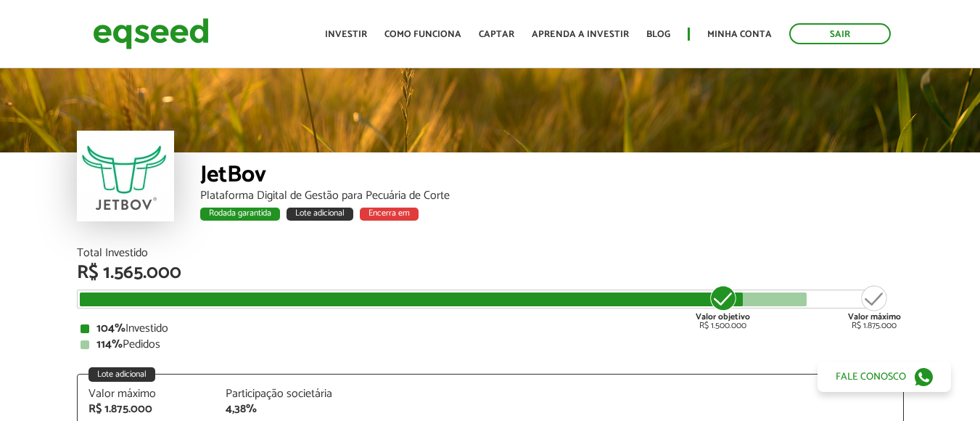  What do you see at coordinates (740, 34) in the screenshot?
I see `a: Minha conta` at bounding box center [740, 34].